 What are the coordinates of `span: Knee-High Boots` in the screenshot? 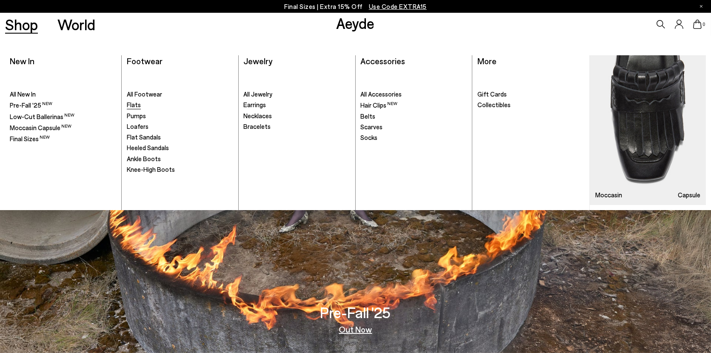 It's located at (151, 169).